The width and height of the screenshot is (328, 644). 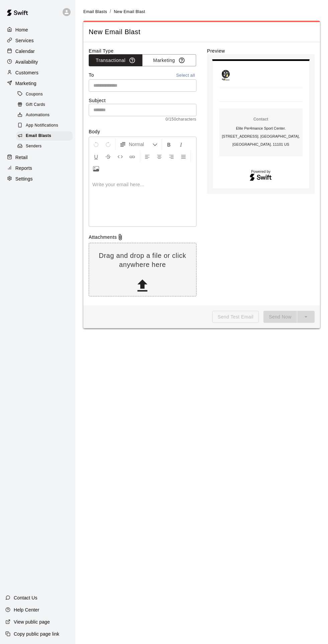 I want to click on button: Left Align, so click(x=147, y=156).